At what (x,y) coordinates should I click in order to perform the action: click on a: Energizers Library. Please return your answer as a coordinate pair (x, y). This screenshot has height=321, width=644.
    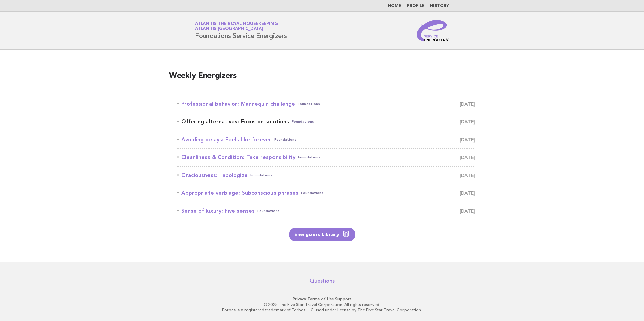
    Looking at the image, I should click on (322, 235).